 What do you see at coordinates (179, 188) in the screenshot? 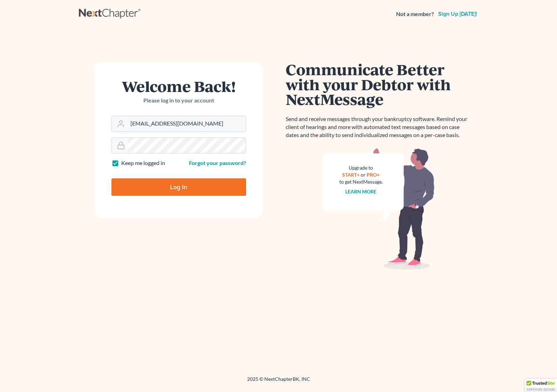
I see `input: Log In` at bounding box center [179, 188].